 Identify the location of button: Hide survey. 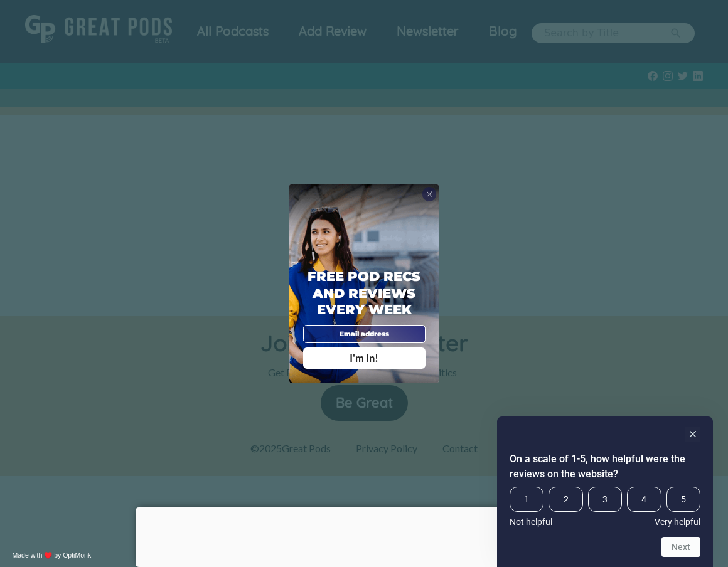
(693, 435).